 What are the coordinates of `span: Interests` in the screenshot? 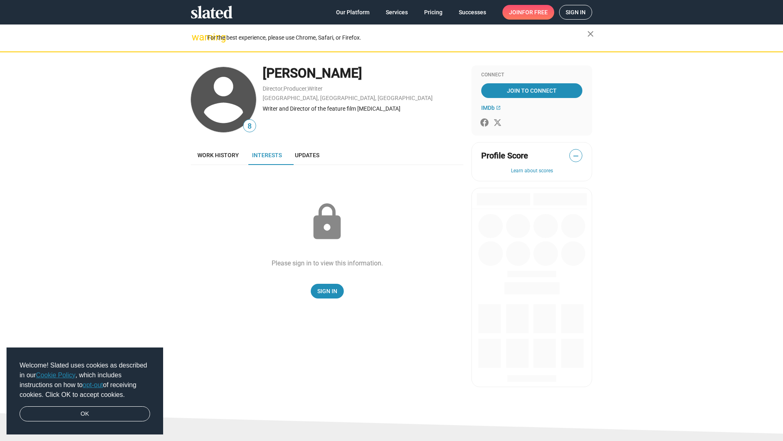 It's located at (267, 155).